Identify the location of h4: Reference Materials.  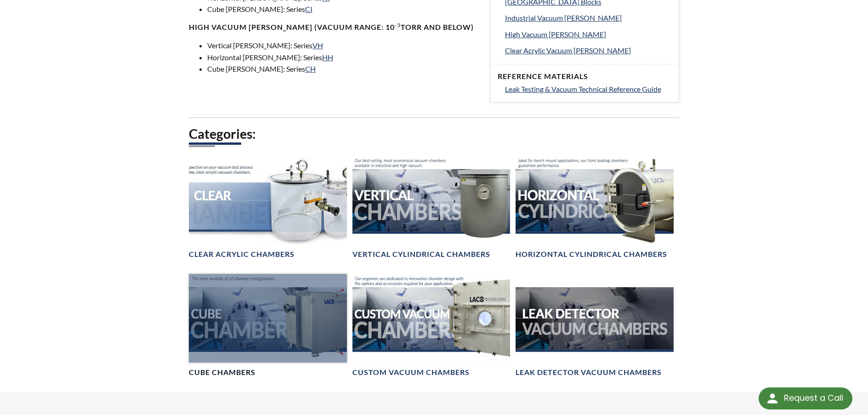
(584, 76).